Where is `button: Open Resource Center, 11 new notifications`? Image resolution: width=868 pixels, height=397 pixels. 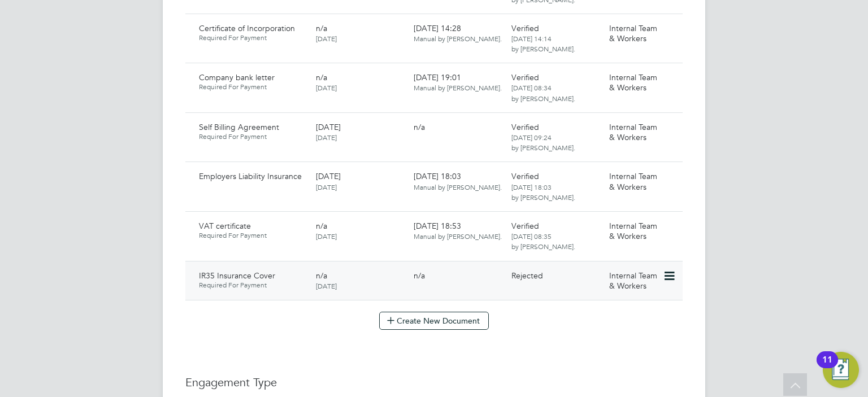 button: Open Resource Center, 11 new notifications is located at coordinates (840, 370).